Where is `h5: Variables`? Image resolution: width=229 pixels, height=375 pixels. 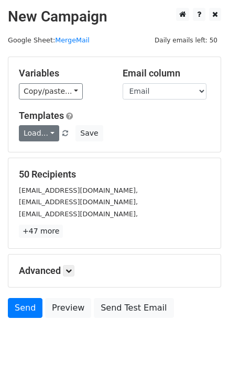
h5: Variables is located at coordinates (63, 73).